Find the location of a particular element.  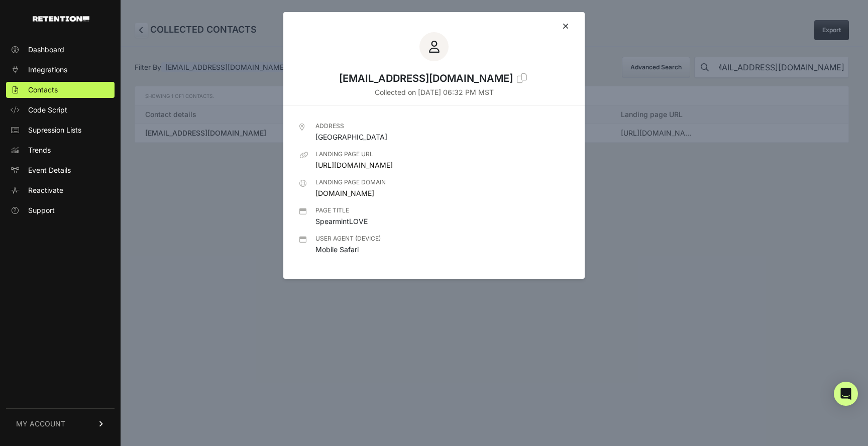

a: Reactivate is located at coordinates (60, 191).